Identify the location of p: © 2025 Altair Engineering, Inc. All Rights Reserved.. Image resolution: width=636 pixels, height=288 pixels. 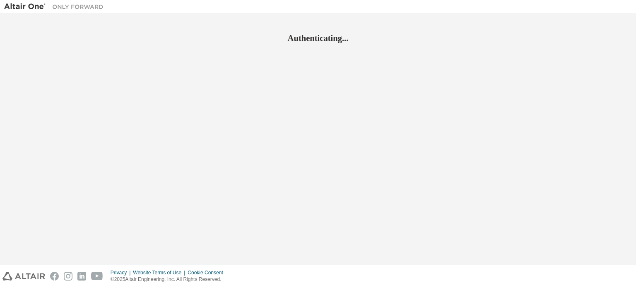
(169, 279).